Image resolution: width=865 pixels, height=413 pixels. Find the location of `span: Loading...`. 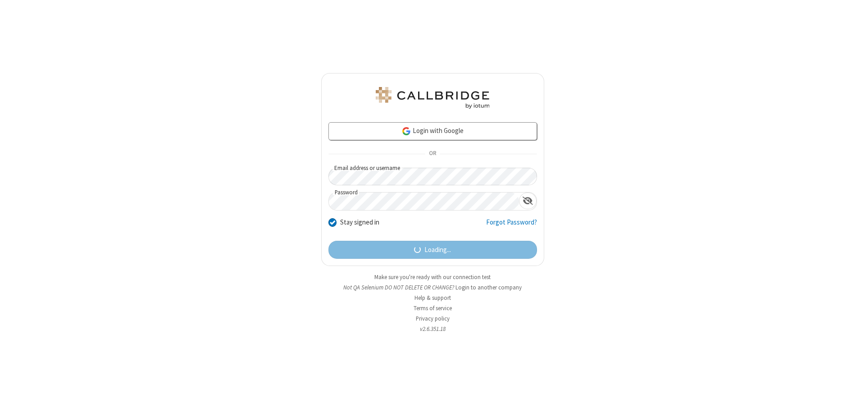

span: Loading... is located at coordinates (437, 250).